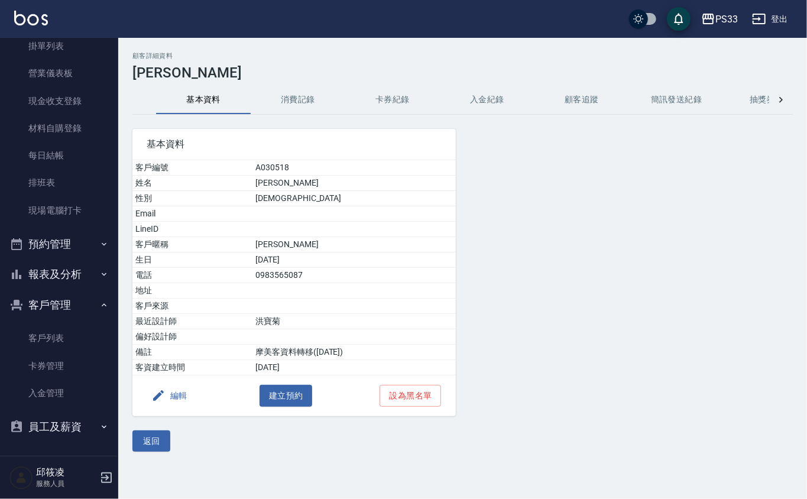 The image size is (807, 499). Describe the element at coordinates (59, 366) in the screenshot. I see `a: 卡券管理` at that location.